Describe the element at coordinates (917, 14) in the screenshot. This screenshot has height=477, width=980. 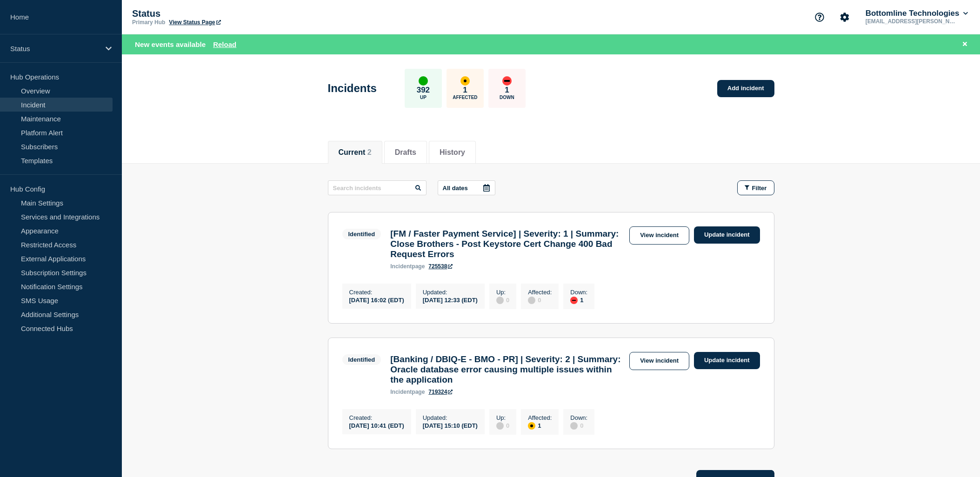
I see `button: Bottomline Technologies` at that location.